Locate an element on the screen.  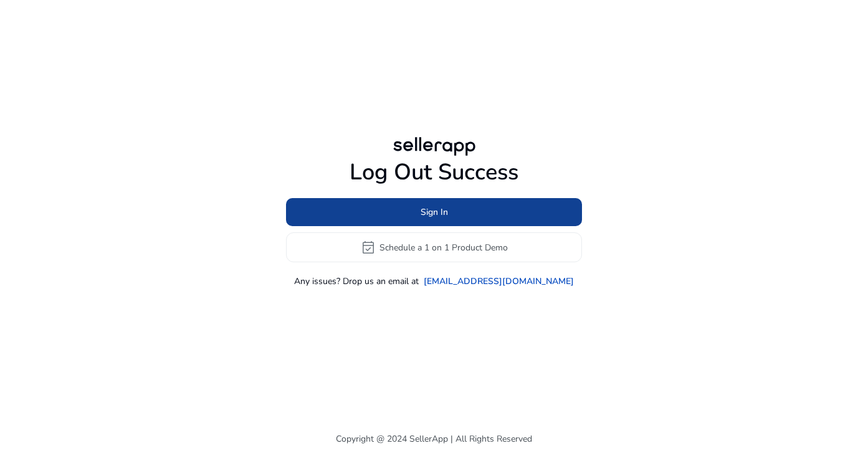
h1: Log Out Success is located at coordinates (434, 172).